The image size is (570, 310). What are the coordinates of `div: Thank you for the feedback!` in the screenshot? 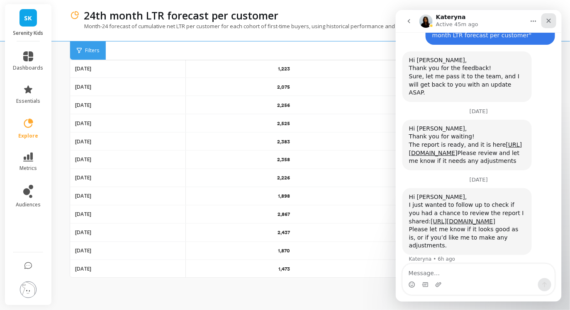 It's located at (71, 59).